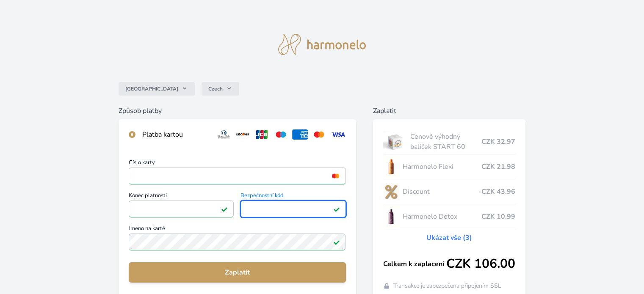 This screenshot has height=294, width=644. I want to click on a: Ukázat vše (3), so click(449, 238).